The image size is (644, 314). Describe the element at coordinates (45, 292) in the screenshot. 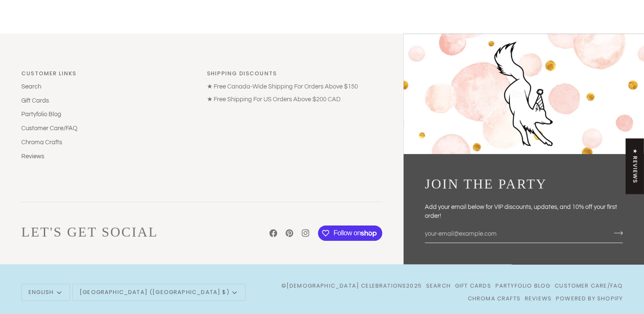

I see `button: English` at that location.